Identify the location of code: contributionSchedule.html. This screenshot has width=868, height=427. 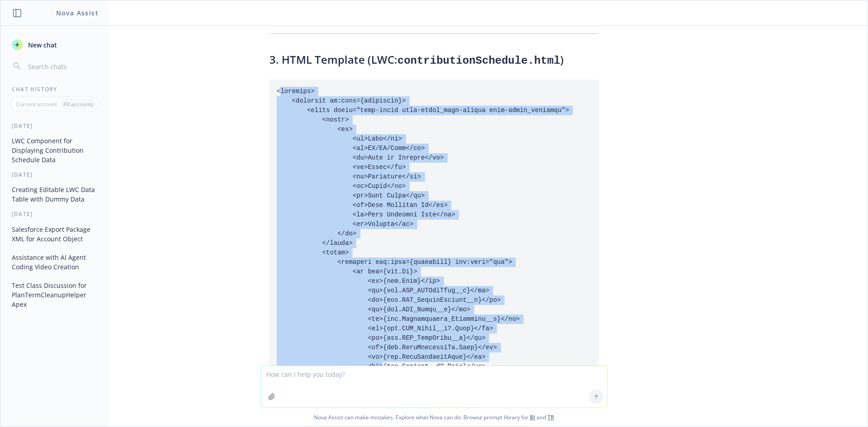
(479, 61).